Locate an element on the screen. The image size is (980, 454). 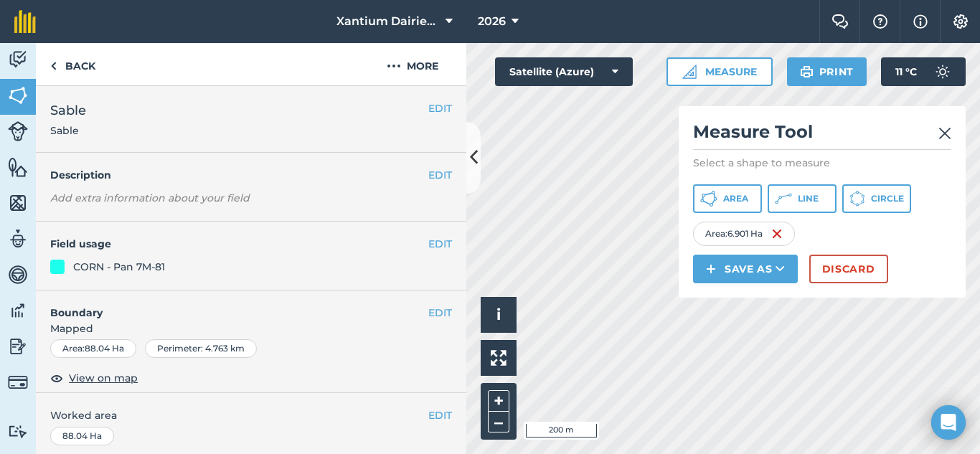
h2: Measure Tool is located at coordinates (822, 134).